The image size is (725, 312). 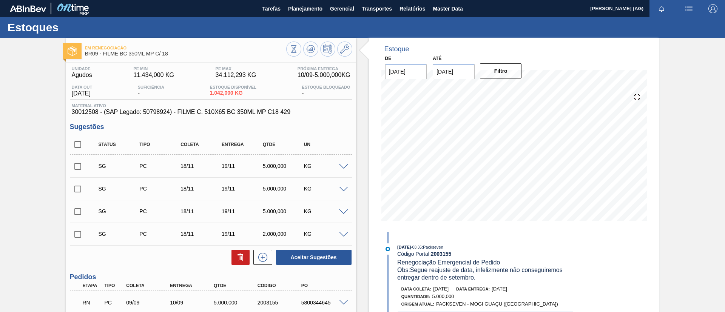 I want to click on div: 2003155, so click(x=280, y=303).